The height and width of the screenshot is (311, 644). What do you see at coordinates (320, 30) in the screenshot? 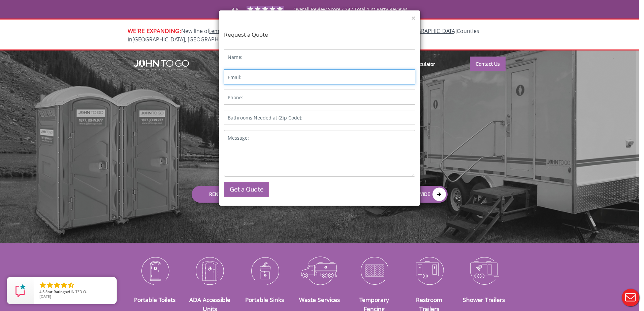
I see `h4: Request a Quote` at bounding box center [320, 30].